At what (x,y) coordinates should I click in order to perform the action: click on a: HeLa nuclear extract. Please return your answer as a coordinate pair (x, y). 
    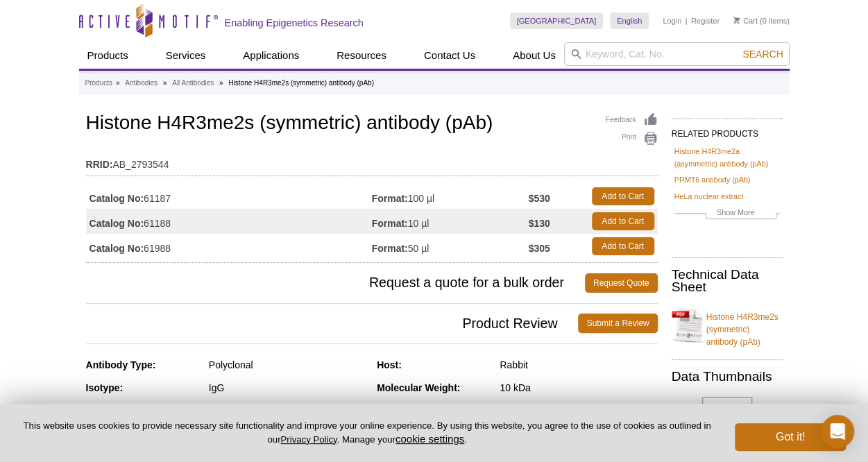
    Looking at the image, I should click on (709, 196).